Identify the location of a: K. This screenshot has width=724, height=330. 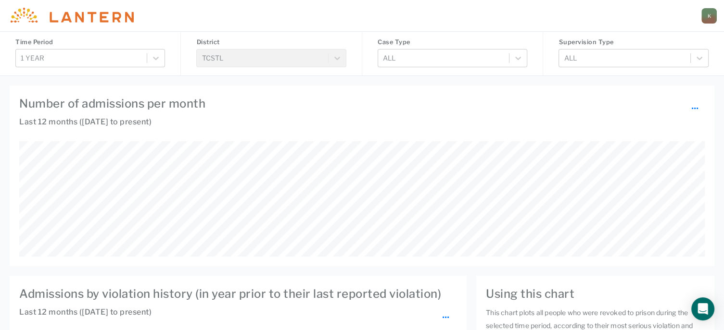
(709, 16).